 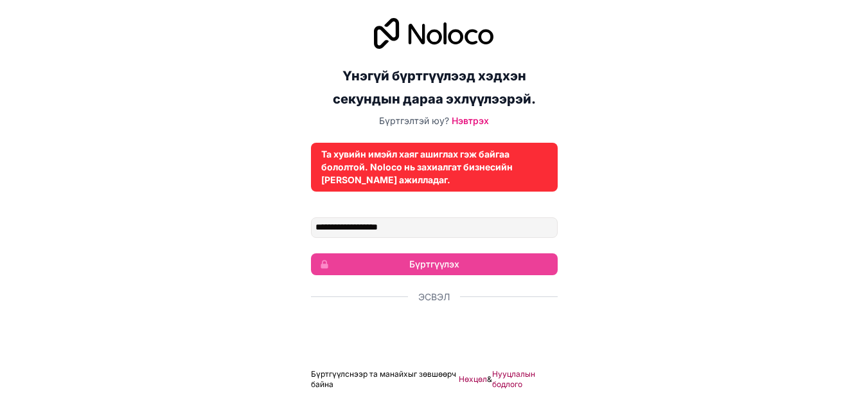 I want to click on a: Нэвтрэх, so click(x=471, y=120).